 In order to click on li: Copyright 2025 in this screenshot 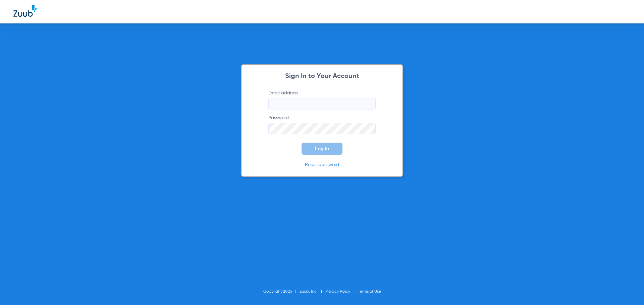, I will do `click(281, 292)`.